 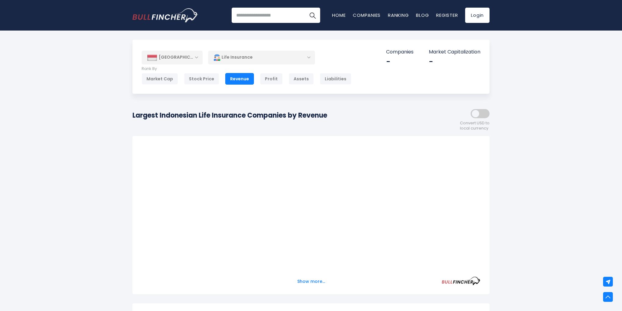 I want to click on div: Stock Price, so click(x=201, y=79).